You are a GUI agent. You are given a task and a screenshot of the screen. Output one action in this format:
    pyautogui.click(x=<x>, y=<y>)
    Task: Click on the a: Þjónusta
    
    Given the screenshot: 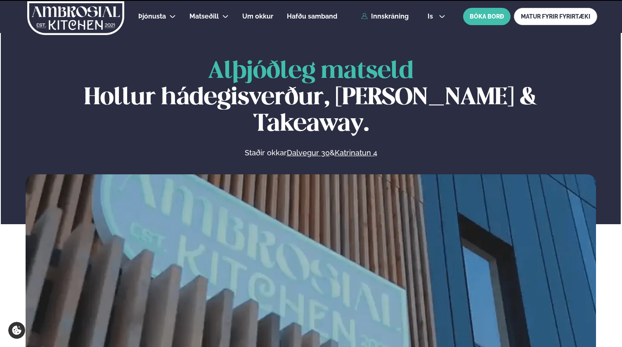 What is the action you would take?
    pyautogui.click(x=152, y=17)
    